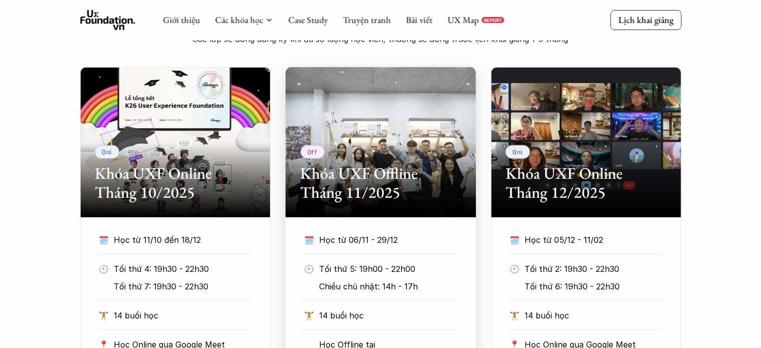  Describe the element at coordinates (646, 20) in the screenshot. I see `p: Lịch khai giảng` at that location.